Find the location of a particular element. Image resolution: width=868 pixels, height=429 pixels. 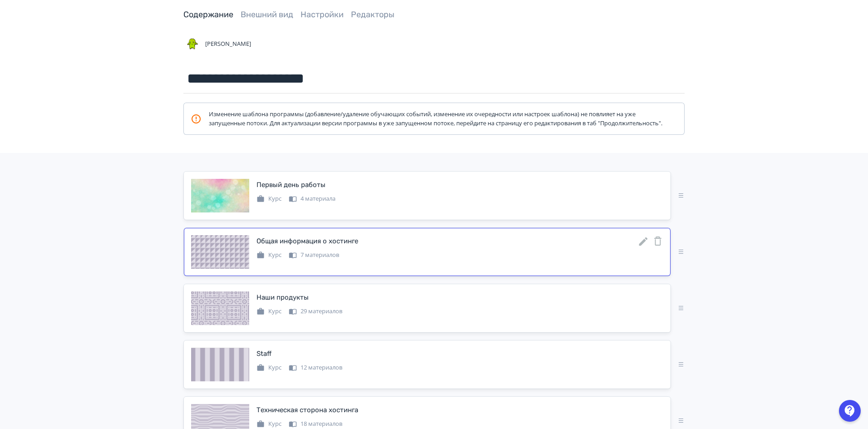

div: 29 материалов is located at coordinates (316, 311).